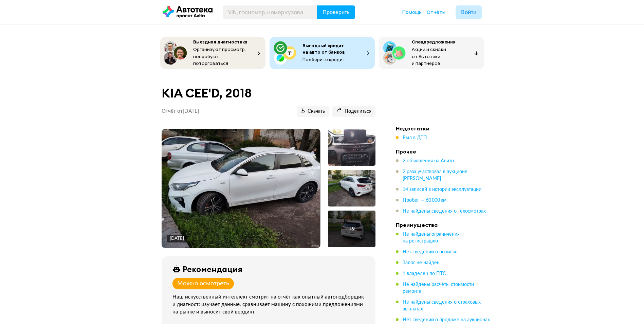  Describe the element at coordinates (352, 229) in the screenshot. I see `div: + 9` at that location.